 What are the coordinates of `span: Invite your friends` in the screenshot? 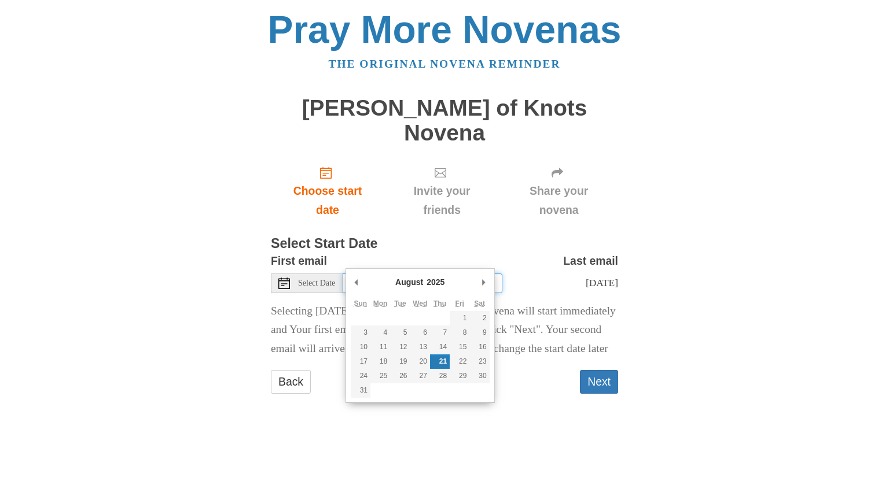 It's located at (441, 201).